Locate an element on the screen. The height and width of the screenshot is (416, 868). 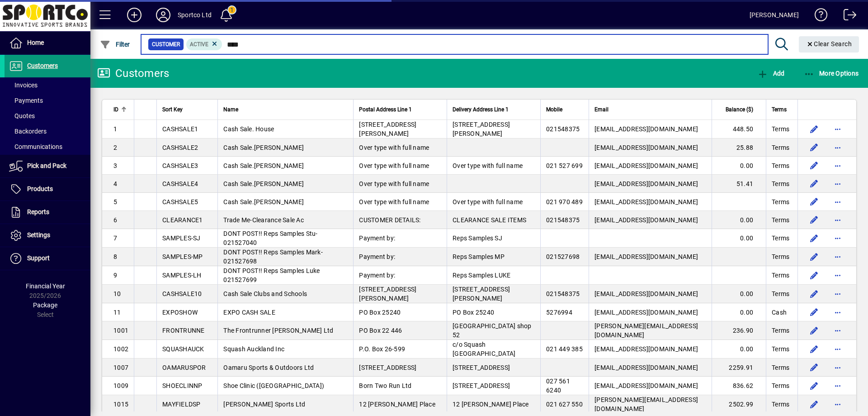
span: 1002 is located at coordinates (121, 349).